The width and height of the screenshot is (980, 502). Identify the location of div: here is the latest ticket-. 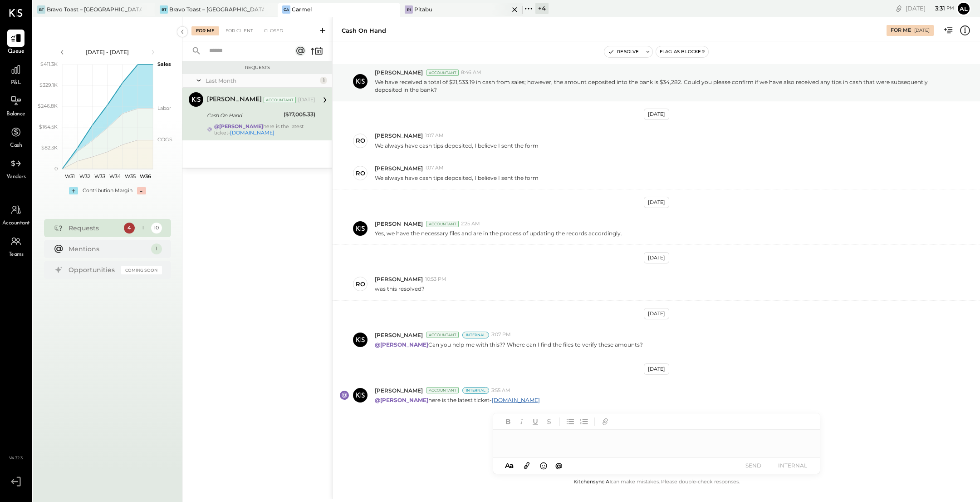
(265, 130).